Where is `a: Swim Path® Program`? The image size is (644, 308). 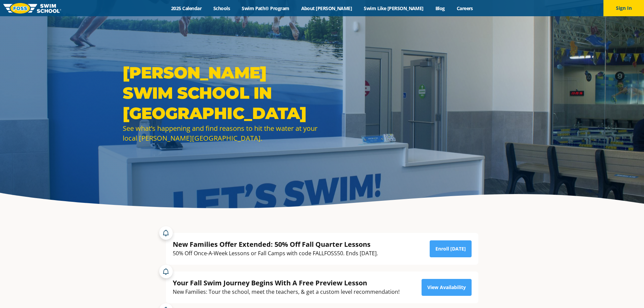 a: Swim Path® Program is located at coordinates (265, 8).